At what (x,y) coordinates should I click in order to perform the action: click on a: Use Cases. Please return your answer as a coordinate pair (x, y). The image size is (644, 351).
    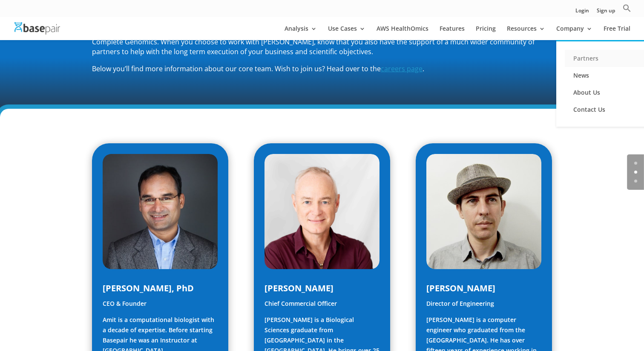
    Looking at the image, I should click on (347, 33).